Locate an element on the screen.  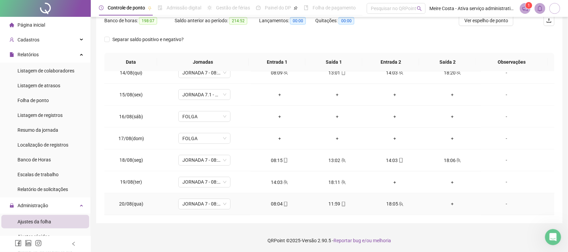
div: Saldo anterior ao período: is located at coordinates (217, 21).